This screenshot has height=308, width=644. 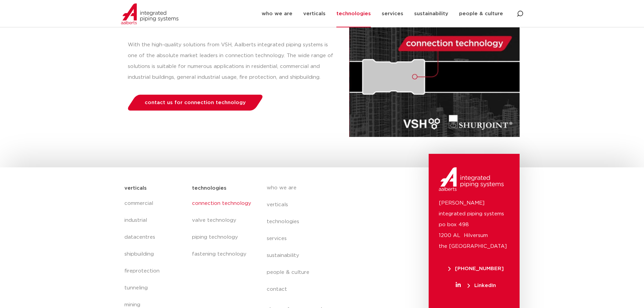 What do you see at coordinates (482, 285) in the screenshot?
I see `span: LinkedIn` at bounding box center [482, 285].